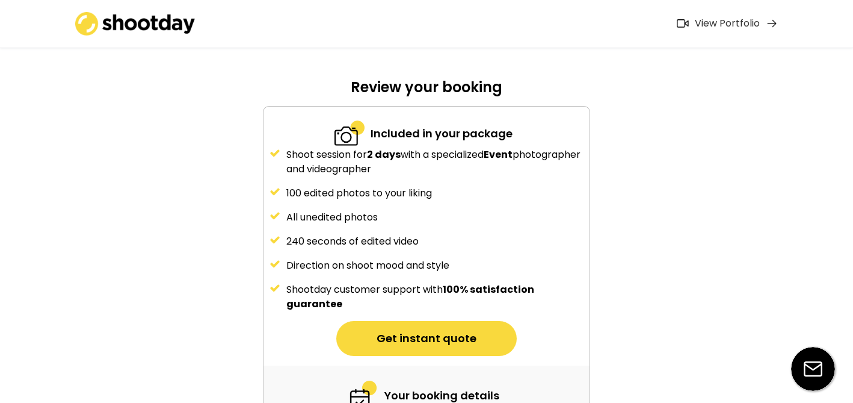 The height and width of the screenshot is (403, 853). What do you see at coordinates (384, 154) in the screenshot?
I see `strong: 2 days` at bounding box center [384, 154].